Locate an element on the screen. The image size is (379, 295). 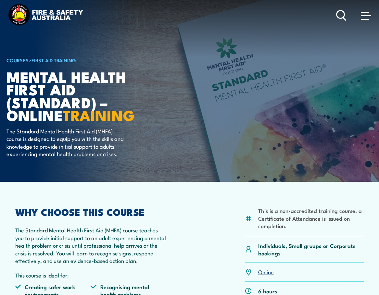
p: 6 hours is located at coordinates (267, 291).